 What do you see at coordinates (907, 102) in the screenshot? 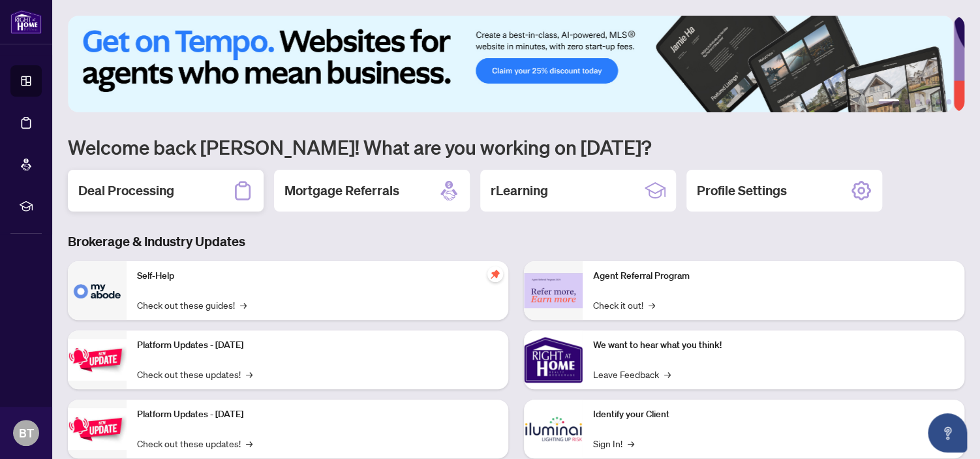
I see `button: 2` at bounding box center [907, 102].